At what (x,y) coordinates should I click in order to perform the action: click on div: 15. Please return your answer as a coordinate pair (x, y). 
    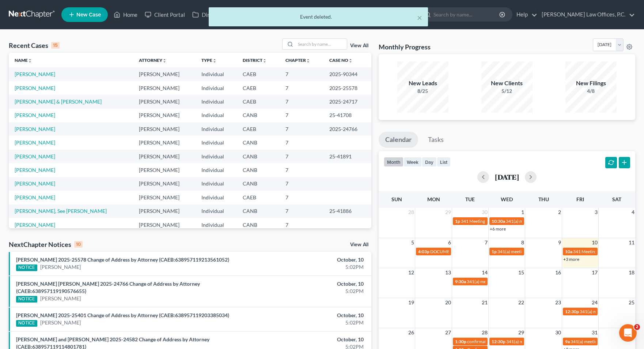
    Looking at the image, I should click on (55, 45).